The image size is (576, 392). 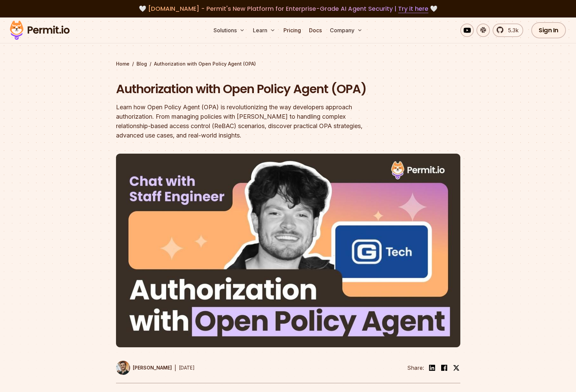 What do you see at coordinates (444, 368) in the screenshot?
I see `button: facebook` at bounding box center [444, 368].